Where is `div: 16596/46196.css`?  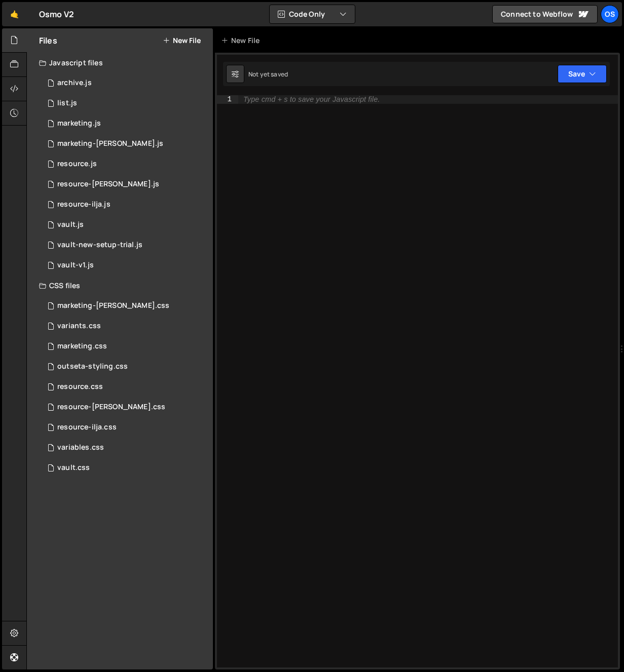
div: 16596/46196.css is located at coordinates (126, 408).